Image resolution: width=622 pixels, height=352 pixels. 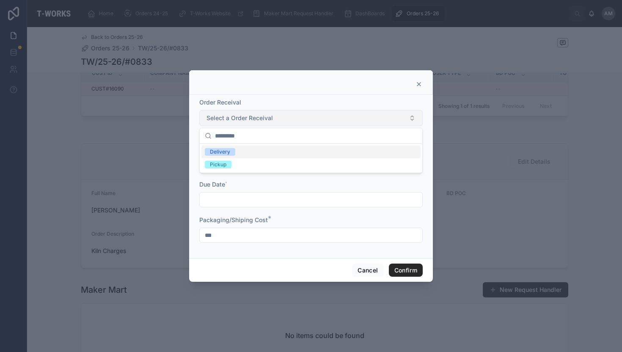 What do you see at coordinates (218, 165) in the screenshot?
I see `div: Pickup` at bounding box center [218, 165].